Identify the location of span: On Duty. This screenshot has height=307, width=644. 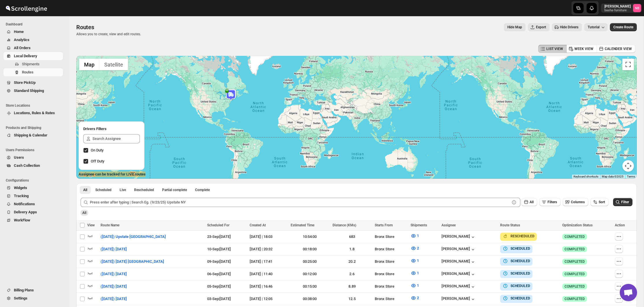
(97, 150).